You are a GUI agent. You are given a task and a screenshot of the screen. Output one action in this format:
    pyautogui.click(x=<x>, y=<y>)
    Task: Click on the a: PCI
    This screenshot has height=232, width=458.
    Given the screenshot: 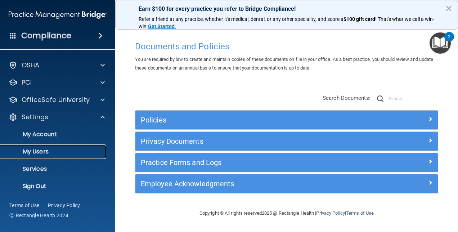 What is the action you would take?
    pyautogui.click(x=57, y=82)
    